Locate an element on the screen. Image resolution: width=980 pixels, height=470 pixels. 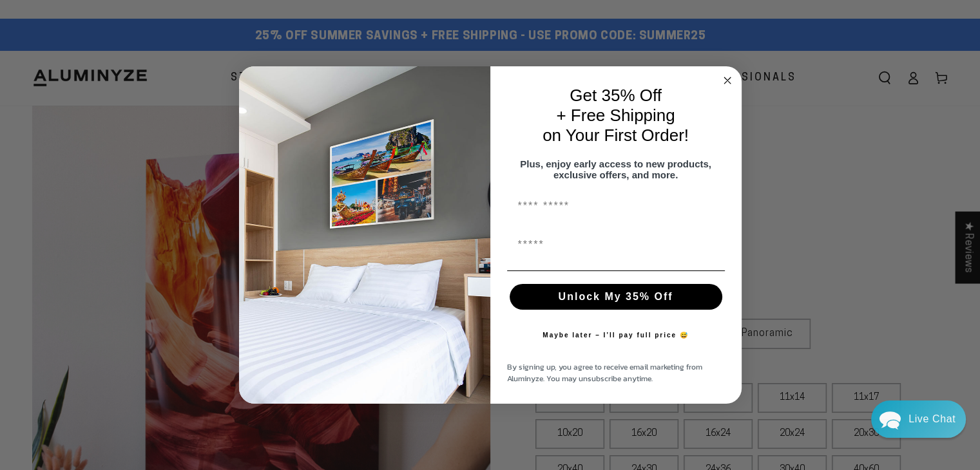
img: 728e4f65-7e6c-44e2-b7d1-0292a396982f.jpeg is located at coordinates (365, 235).